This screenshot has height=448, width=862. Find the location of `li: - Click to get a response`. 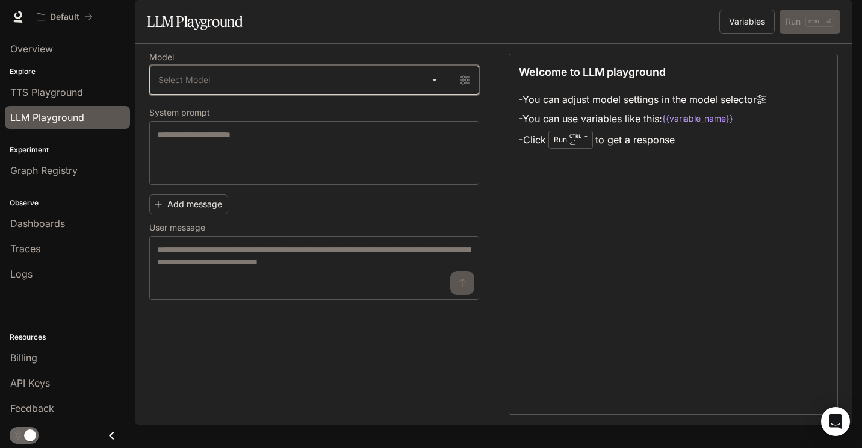

li: - Click to get a response is located at coordinates (642, 140).